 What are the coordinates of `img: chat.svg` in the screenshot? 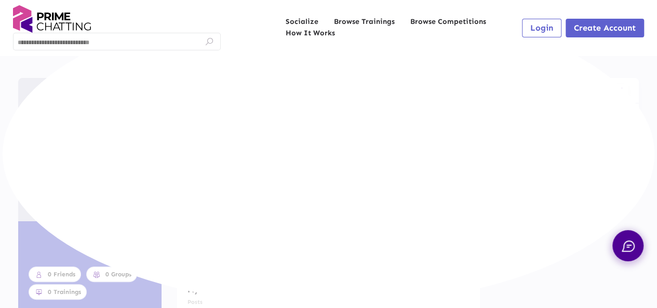 It's located at (627, 246).